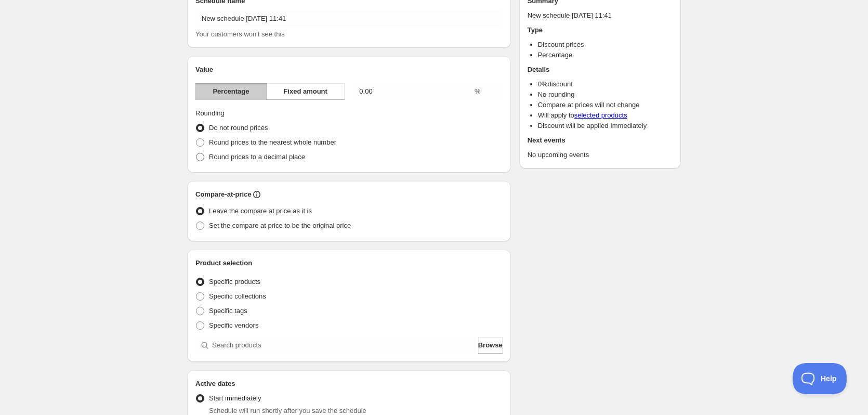 Image resolution: width=868 pixels, height=415 pixels. I want to click on span: Schedule will run shortly after you save the schedule, so click(287, 410).